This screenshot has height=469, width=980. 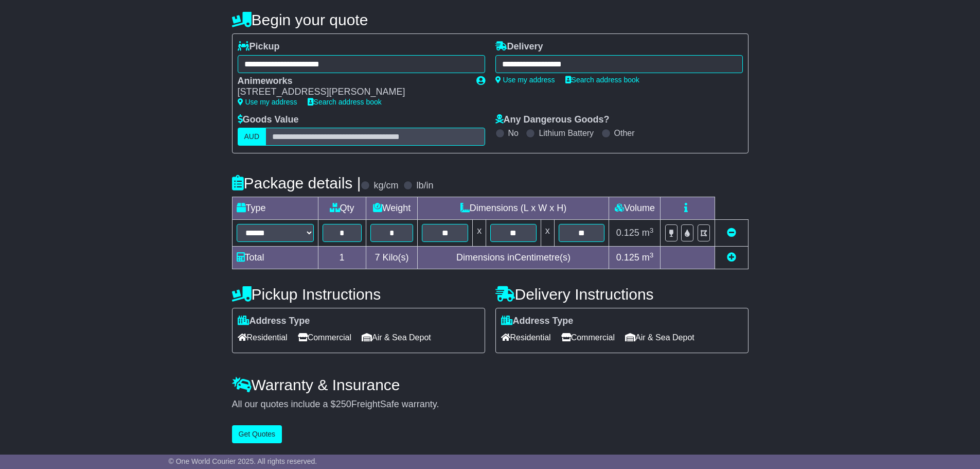 I want to click on label: lb/in, so click(x=425, y=186).